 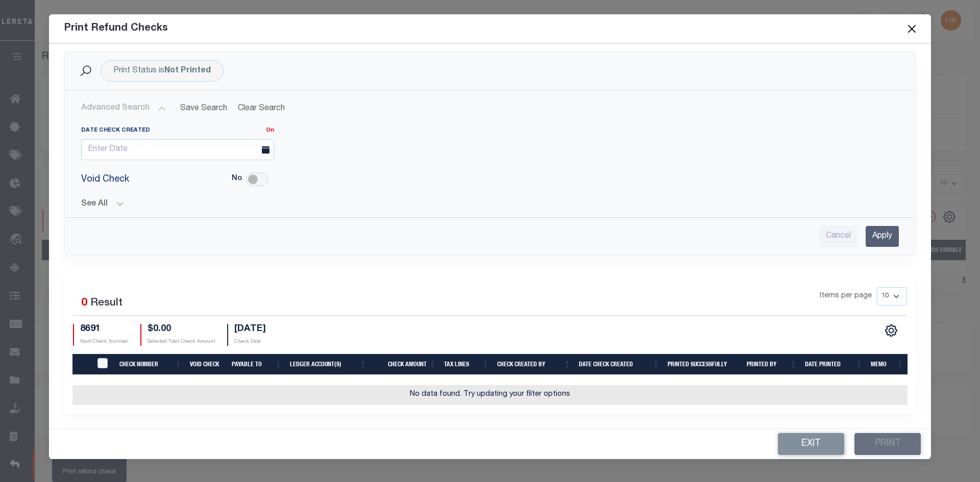 I want to click on button: Advanced Search, so click(x=124, y=108).